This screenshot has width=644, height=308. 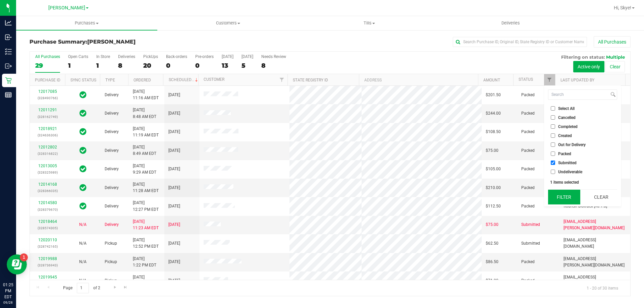 I want to click on span: 1, so click(x=4, y=4).